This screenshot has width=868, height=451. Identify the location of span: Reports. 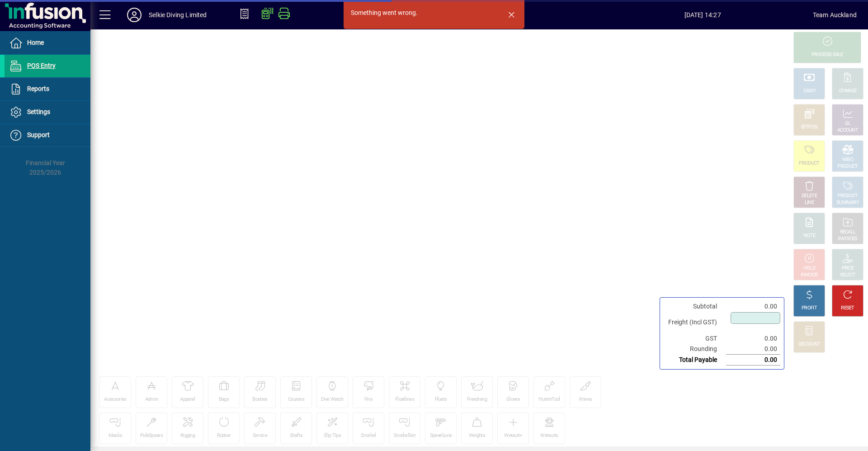
(38, 88).